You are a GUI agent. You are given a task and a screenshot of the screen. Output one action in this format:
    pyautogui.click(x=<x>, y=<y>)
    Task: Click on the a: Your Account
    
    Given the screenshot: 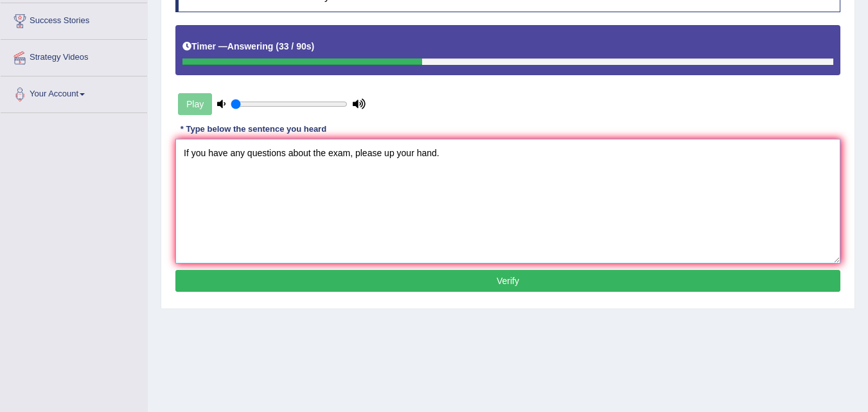 What is the action you would take?
    pyautogui.click(x=74, y=93)
    